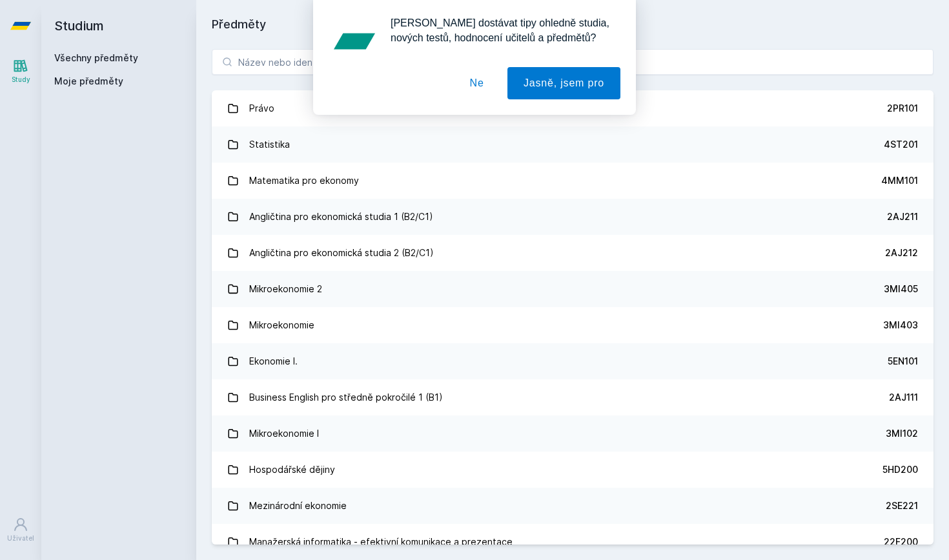  What do you see at coordinates (901, 253) in the screenshot?
I see `div: 2AJ212` at bounding box center [901, 253].